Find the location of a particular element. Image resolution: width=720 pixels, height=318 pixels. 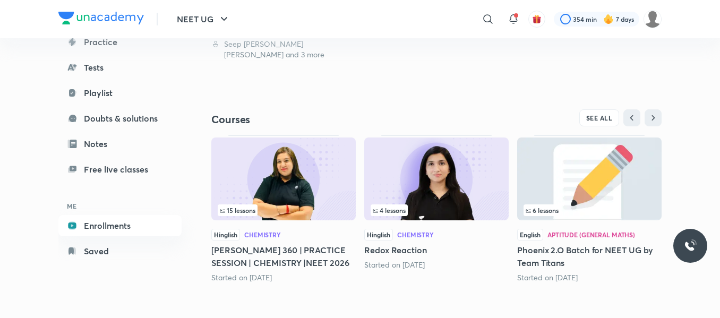

img: Anubhavi Saxena is located at coordinates (652, 19).